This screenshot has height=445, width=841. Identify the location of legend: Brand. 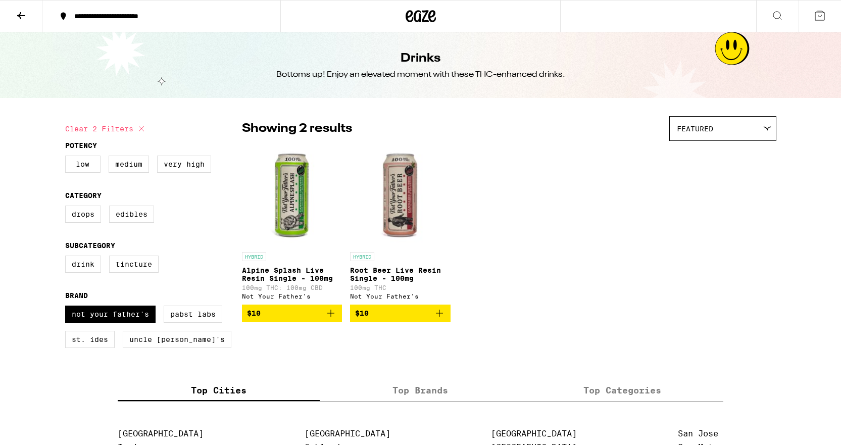
(76, 296).